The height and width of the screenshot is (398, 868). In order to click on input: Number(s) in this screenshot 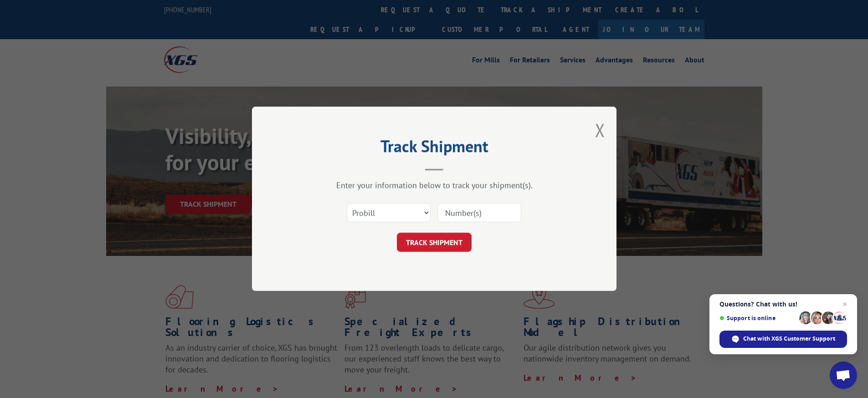, I will do `click(480, 213)`.